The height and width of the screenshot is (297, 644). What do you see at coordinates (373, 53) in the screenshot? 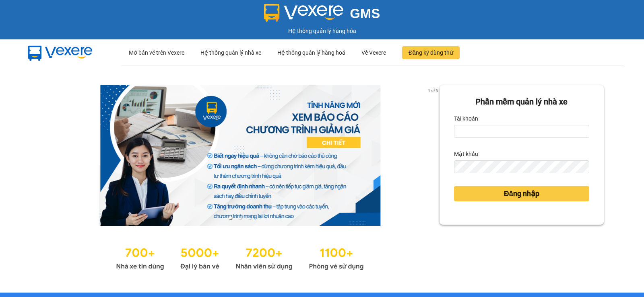
I see `div: Về Vexere` at bounding box center [373, 53].